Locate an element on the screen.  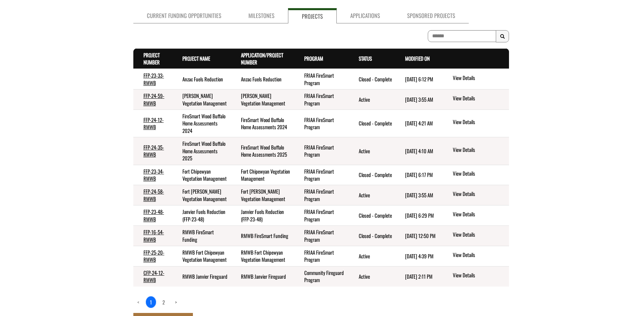
td: FFP-16-54-RMWB is located at coordinates (153, 236).